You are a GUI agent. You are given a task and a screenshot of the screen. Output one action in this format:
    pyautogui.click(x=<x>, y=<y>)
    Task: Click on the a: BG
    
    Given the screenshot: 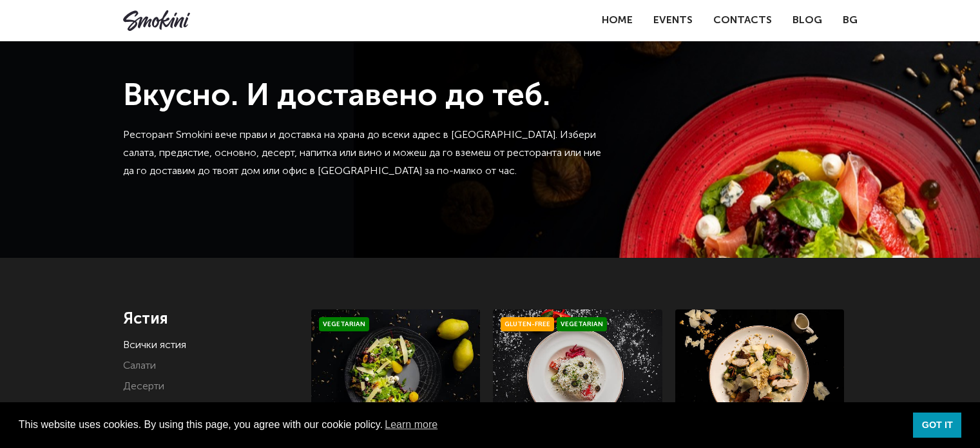 What is the action you would take?
    pyautogui.click(x=850, y=21)
    